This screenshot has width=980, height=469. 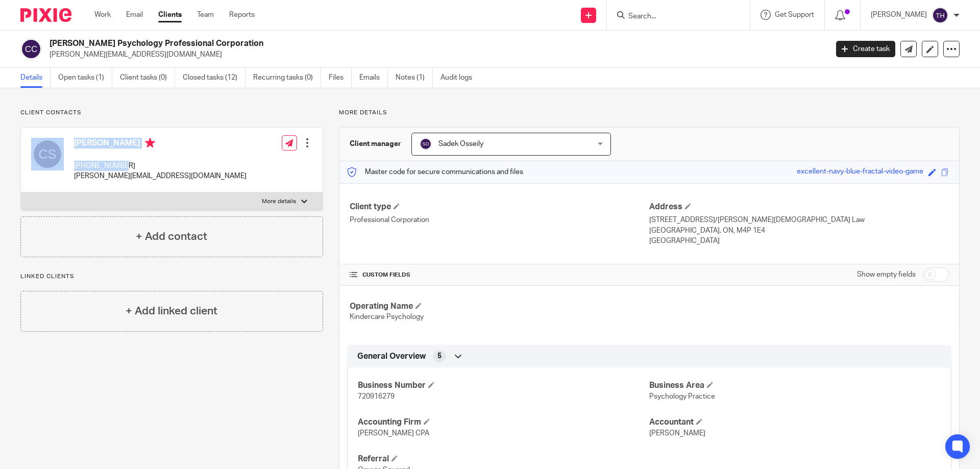 What do you see at coordinates (102, 15) in the screenshot?
I see `a: Work` at bounding box center [102, 15].